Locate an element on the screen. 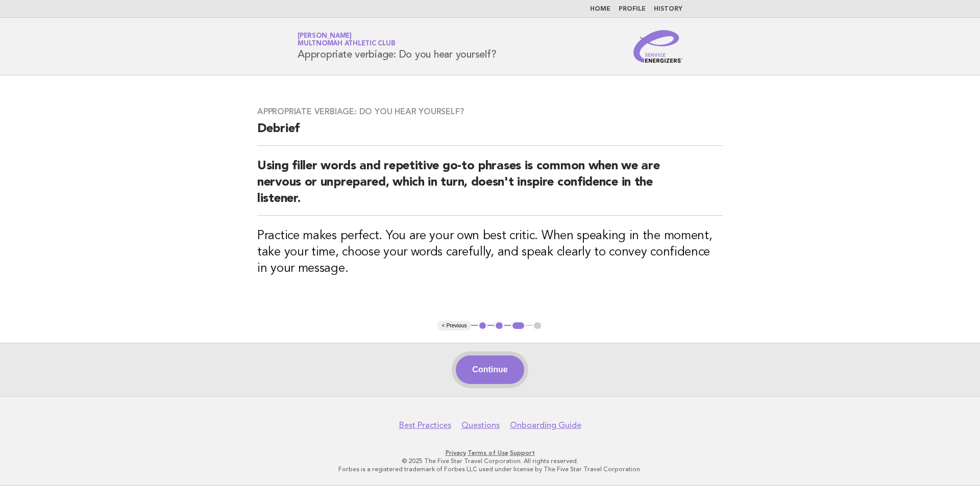  p: © 2025 The Five Star Travel Corporation. All rights reserved. is located at coordinates (490, 461).